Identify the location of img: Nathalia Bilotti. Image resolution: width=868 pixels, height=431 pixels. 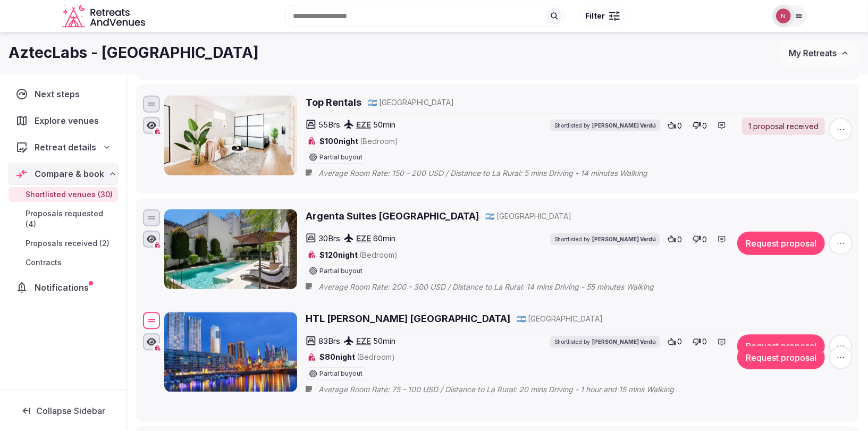
(784, 16).